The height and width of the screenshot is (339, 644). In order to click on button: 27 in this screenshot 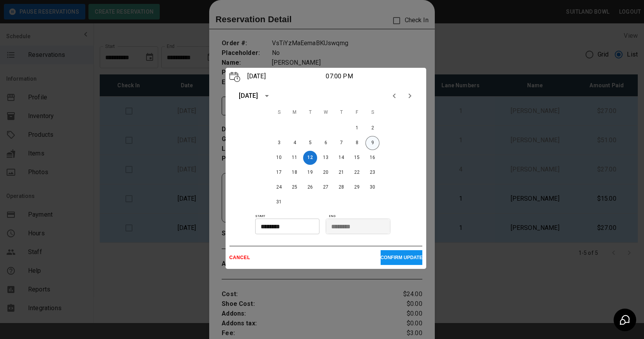, I will do `click(325, 187)`.